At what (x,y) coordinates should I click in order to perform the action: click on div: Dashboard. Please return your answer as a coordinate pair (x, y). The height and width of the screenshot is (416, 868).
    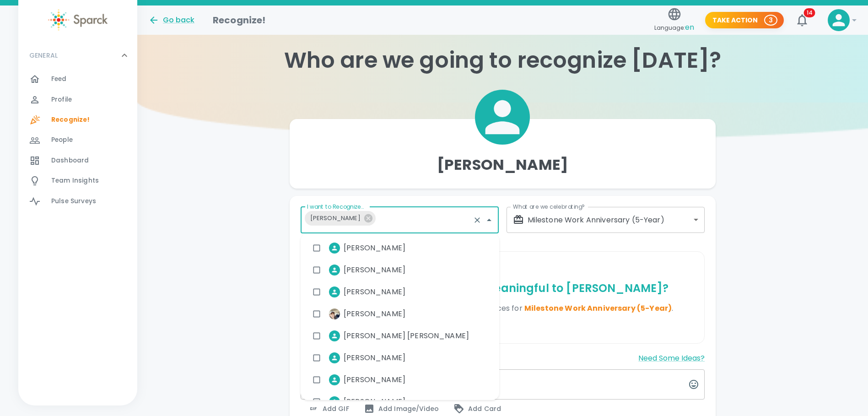
    Looking at the image, I should click on (78, 161).